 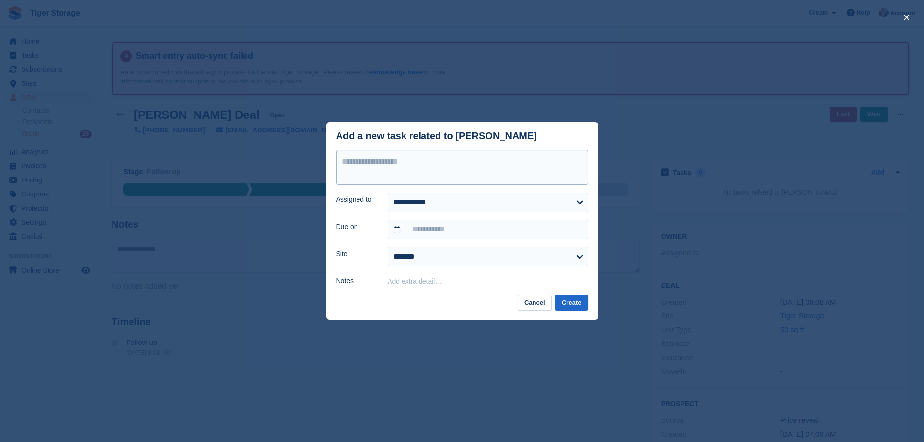 I want to click on button: Create, so click(x=571, y=303).